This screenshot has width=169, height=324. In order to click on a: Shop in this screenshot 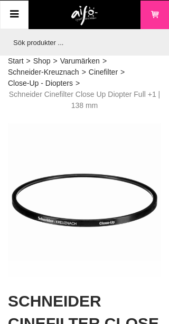, I will do `click(42, 61)`.